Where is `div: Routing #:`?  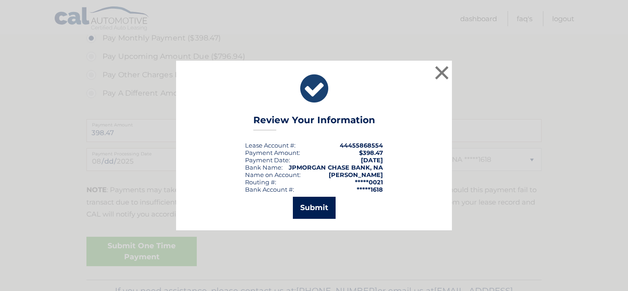
div: Routing #: is located at coordinates (261, 182).